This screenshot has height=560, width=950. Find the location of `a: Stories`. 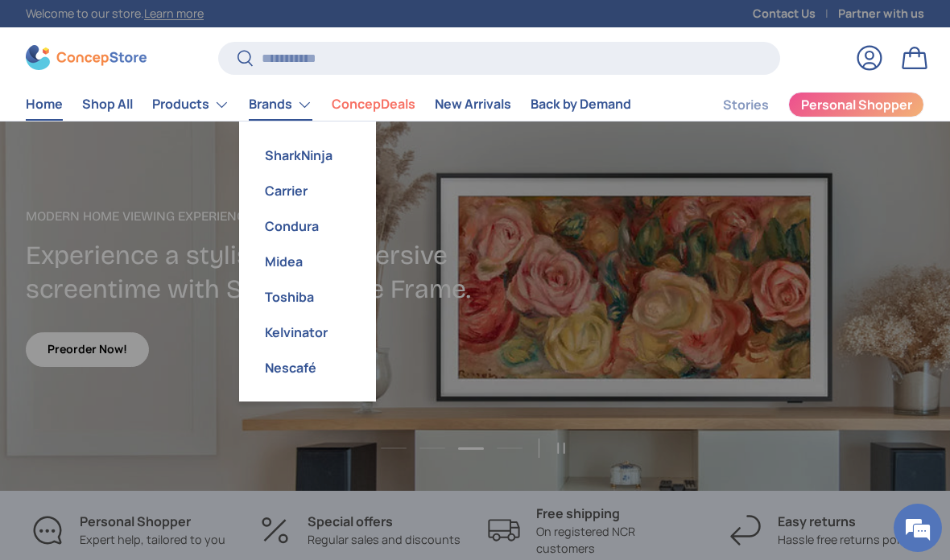

a: Stories is located at coordinates (745, 105).